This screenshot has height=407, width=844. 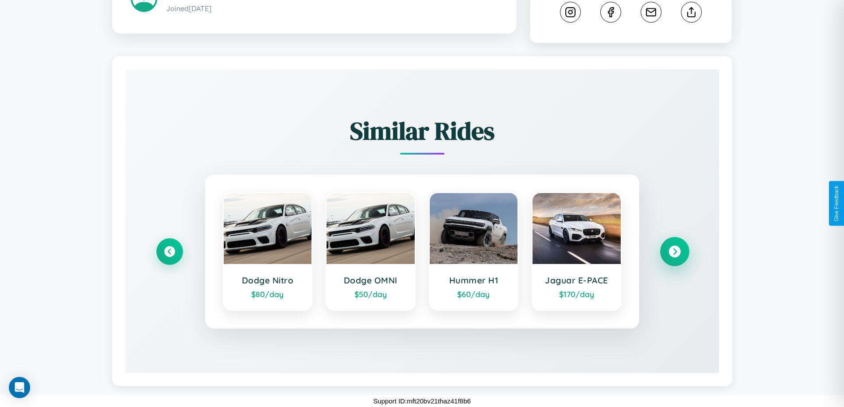 I want to click on a: Dodge OMNI$50/day, so click(x=370, y=252).